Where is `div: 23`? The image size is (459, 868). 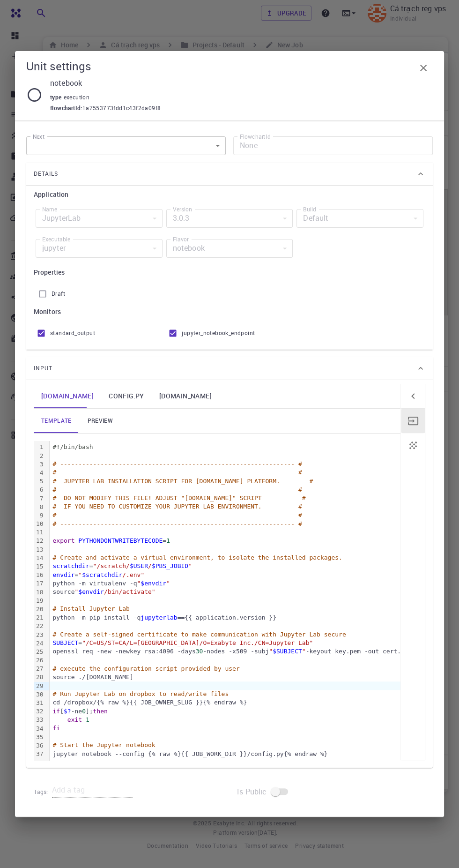 div: 23 is located at coordinates (39, 635).